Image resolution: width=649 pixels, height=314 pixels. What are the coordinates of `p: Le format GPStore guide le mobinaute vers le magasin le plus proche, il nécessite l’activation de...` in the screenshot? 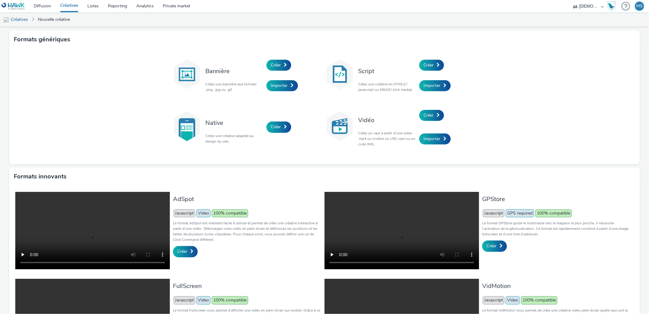 It's located at (557, 228).